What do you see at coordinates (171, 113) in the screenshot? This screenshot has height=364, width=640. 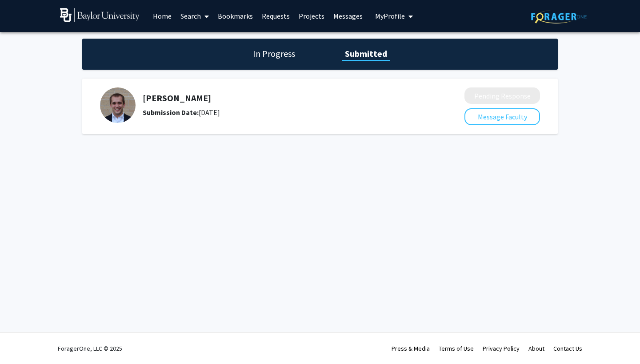 I see `b: Submission Date:` at bounding box center [171, 113].